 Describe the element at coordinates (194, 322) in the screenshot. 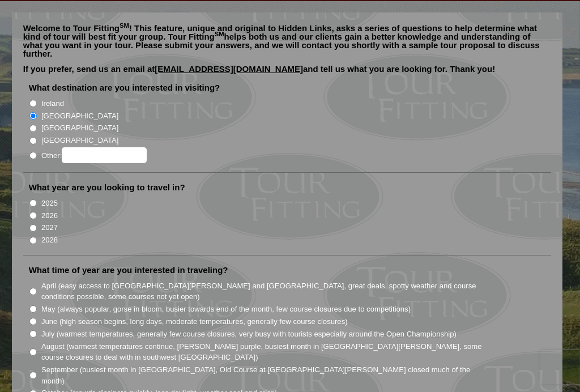

I see `label: June (high season begins, long days, moderate temperatures, generally few course closures)` at that location.